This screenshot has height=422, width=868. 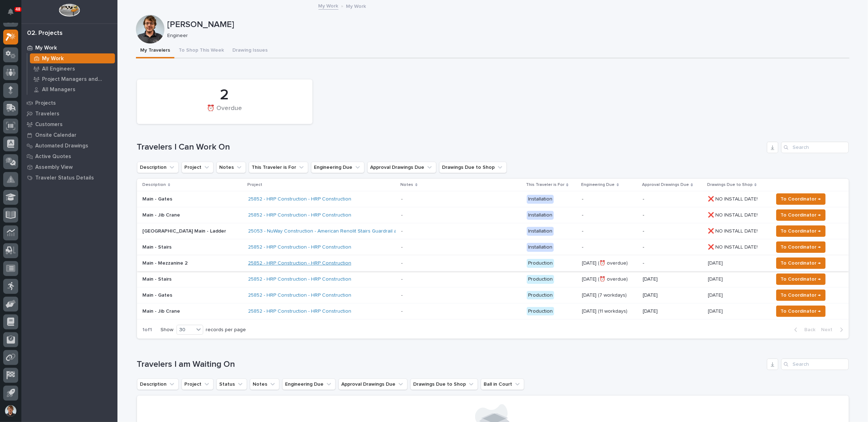 I want to click on p: Engineering Due, so click(x=598, y=185).